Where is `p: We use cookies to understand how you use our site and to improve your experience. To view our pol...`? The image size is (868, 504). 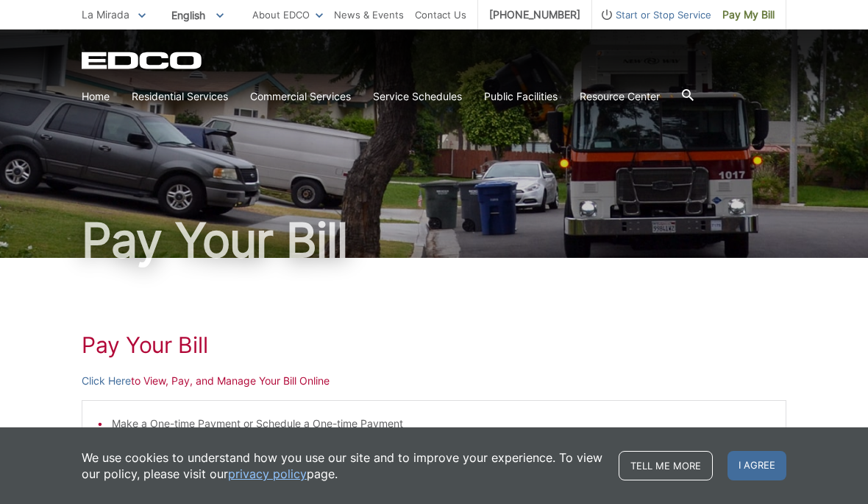
p: We use cookies to understand how you use our site and to improve your experience. To view our pol... is located at coordinates (343, 466).